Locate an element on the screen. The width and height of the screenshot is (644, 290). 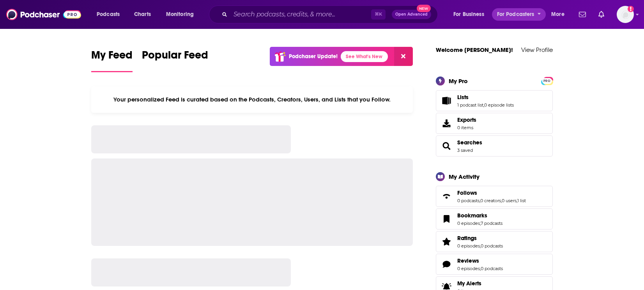
div: My Activity is located at coordinates (464, 176).